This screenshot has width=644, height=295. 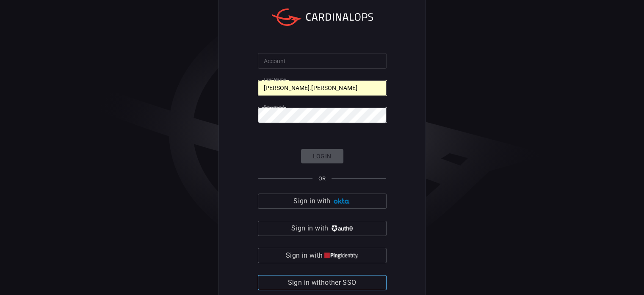 What do you see at coordinates (275, 80) in the screenshot?
I see `label: User Name` at bounding box center [275, 80].